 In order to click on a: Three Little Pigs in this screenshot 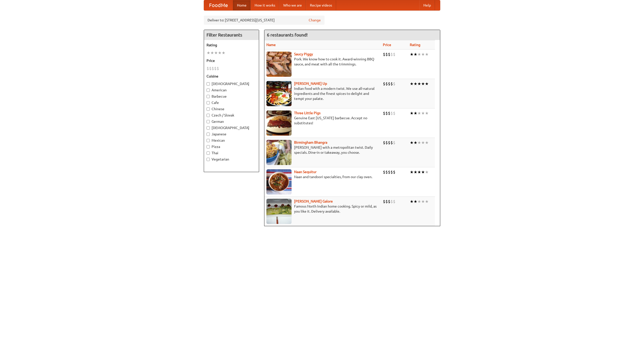, I will do `click(307, 113)`.